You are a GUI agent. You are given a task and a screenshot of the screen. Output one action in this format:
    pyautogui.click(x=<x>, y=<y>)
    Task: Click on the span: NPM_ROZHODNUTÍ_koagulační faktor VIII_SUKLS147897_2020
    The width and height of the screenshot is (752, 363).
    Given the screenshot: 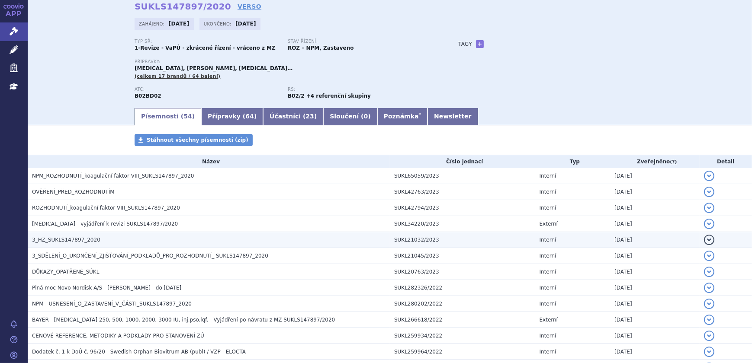 What is the action you would take?
    pyautogui.click(x=113, y=176)
    